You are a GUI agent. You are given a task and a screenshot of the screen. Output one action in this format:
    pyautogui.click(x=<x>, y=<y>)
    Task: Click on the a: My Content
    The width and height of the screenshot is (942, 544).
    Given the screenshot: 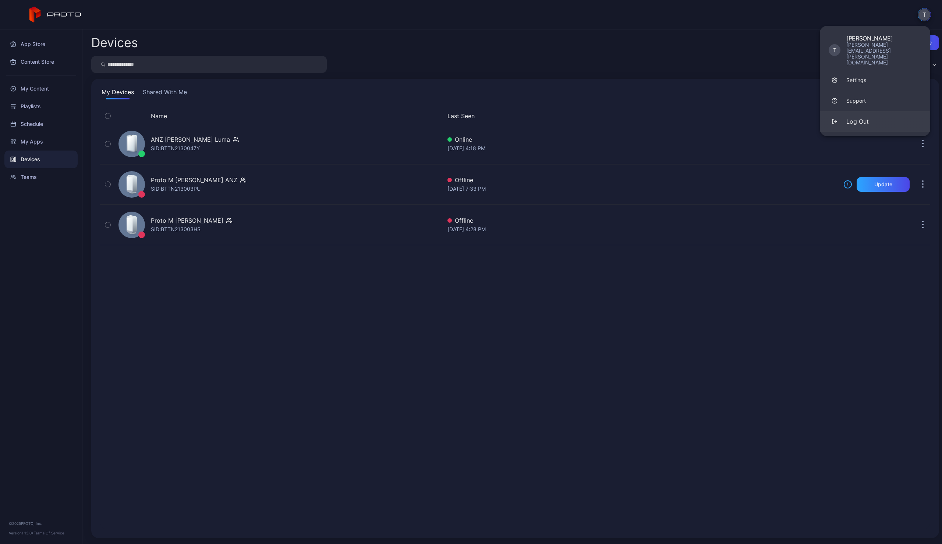 What is the action you would take?
    pyautogui.click(x=41, y=89)
    